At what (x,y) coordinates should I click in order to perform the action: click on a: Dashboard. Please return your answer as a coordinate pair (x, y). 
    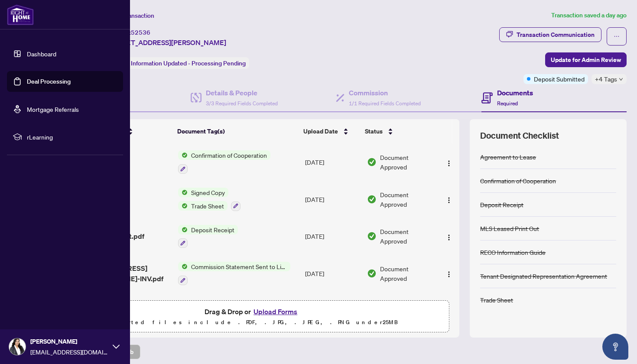
    Looking at the image, I should click on (42, 54).